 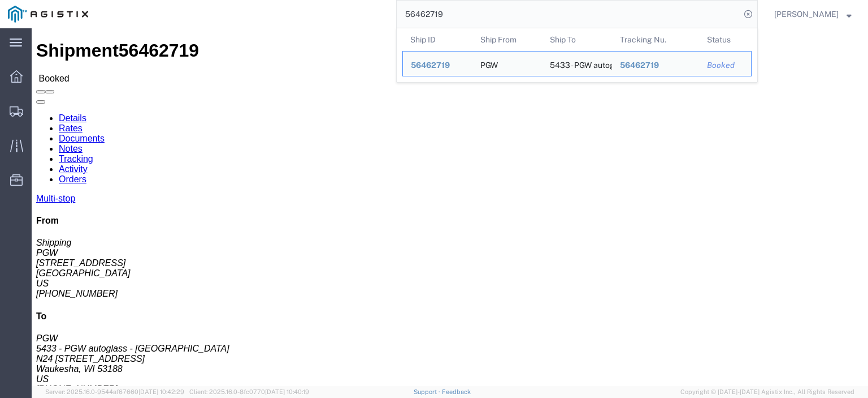 What do you see at coordinates (456, 391) in the screenshot?
I see `a: Feedback` at bounding box center [456, 391].